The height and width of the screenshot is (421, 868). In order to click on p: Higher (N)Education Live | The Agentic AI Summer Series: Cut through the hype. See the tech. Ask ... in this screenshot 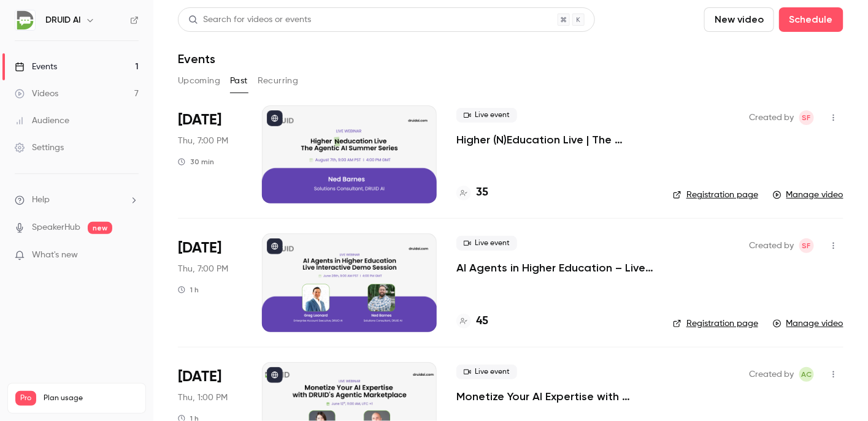, I will do `click(554, 139)`.